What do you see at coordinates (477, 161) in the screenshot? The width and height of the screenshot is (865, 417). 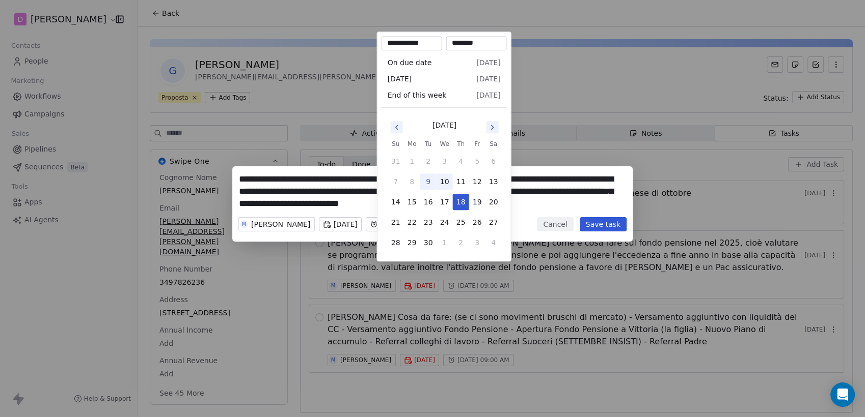 I see `button: 5` at bounding box center [477, 161].